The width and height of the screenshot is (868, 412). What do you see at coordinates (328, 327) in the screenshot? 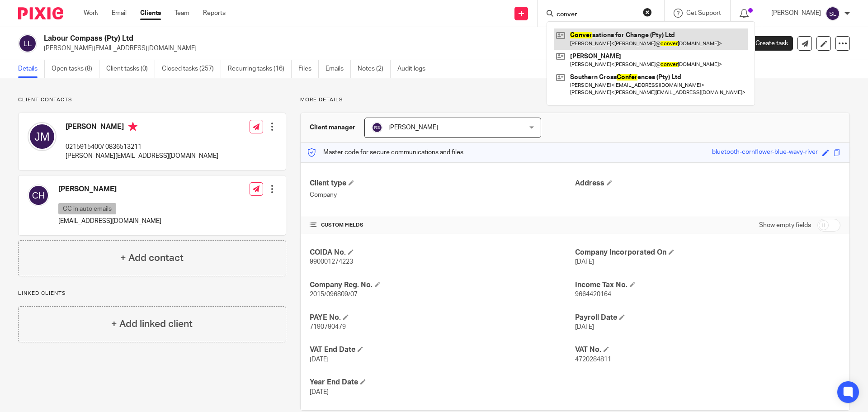
I see `span: 7190790479` at bounding box center [328, 327].